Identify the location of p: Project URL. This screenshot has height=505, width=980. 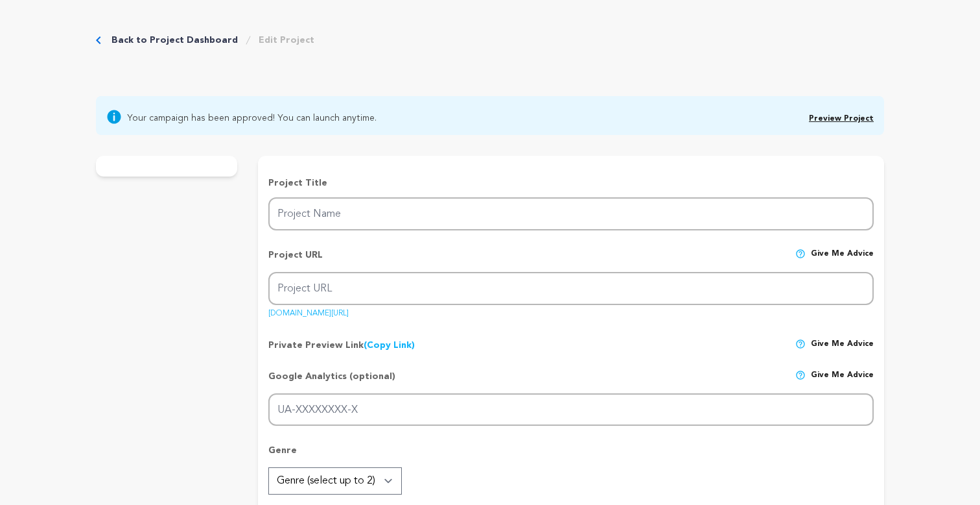
(296, 260).